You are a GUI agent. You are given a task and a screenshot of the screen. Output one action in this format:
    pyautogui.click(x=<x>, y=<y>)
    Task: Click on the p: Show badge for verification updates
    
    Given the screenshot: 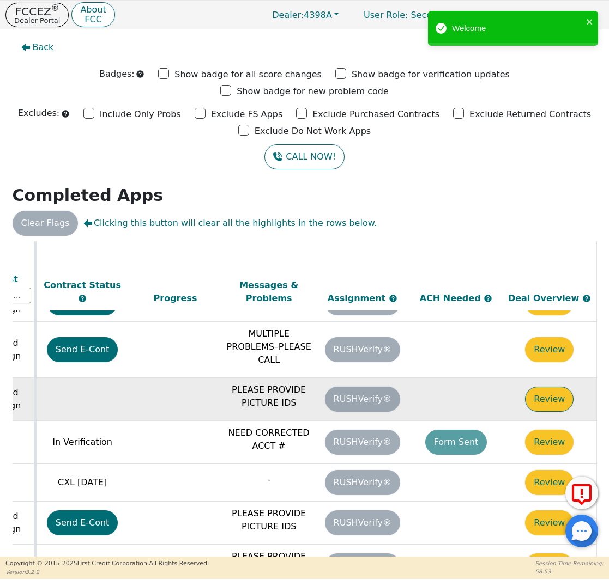 What is the action you would take?
    pyautogui.click(x=431, y=75)
    